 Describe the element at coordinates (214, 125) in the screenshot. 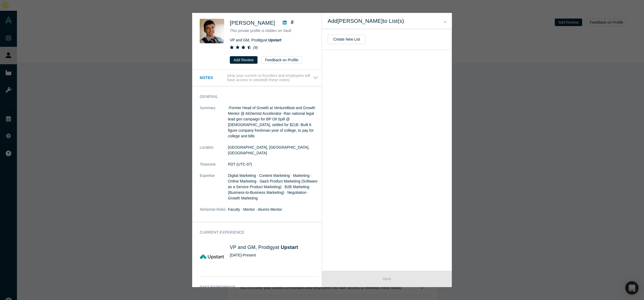

I see `dt: Summary` at that location.